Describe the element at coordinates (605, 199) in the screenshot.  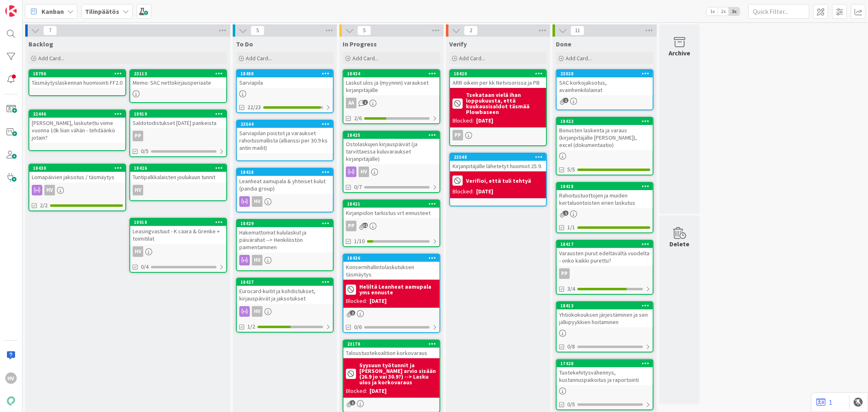
I see `div: Rahoitustuottojen ja muiden kertaluontoisten erien laskutus` at that location.